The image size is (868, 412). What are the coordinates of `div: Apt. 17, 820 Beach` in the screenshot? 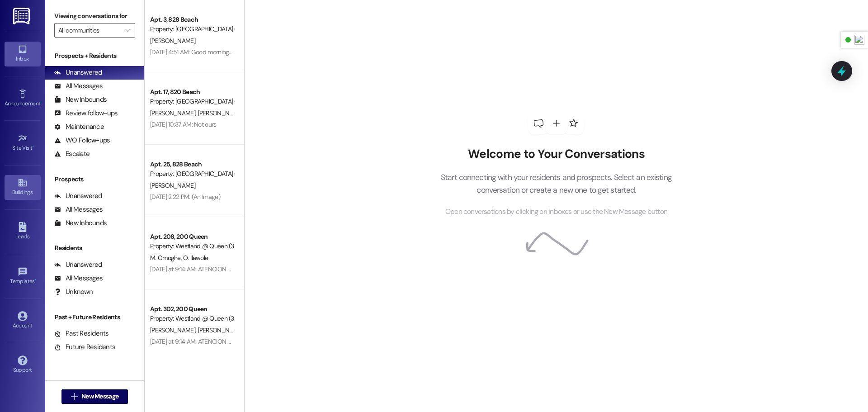 It's located at (191, 92).